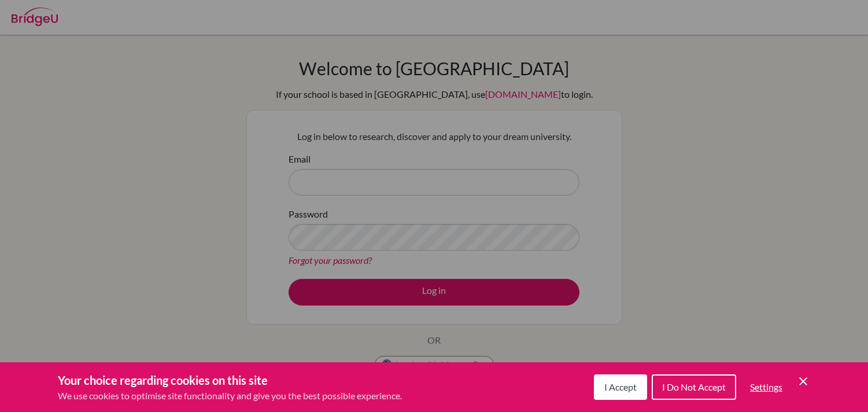 This screenshot has width=868, height=412. I want to click on h3: Your choice regarding cookies on this site, so click(229, 380).